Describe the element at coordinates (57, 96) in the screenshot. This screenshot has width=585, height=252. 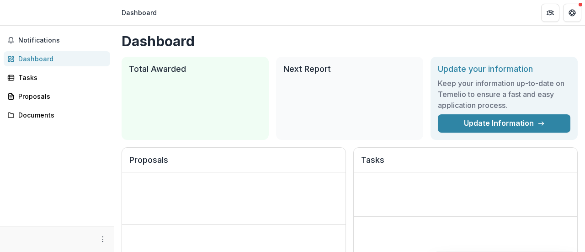
I see `a: Proposals` at that location.